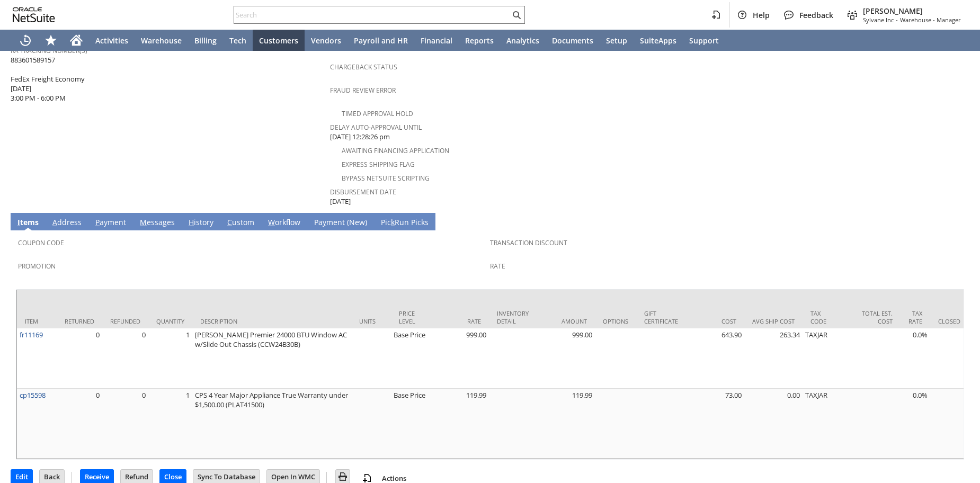  What do you see at coordinates (378, 164) in the screenshot?
I see `a: Express Shipping Flag` at bounding box center [378, 164].